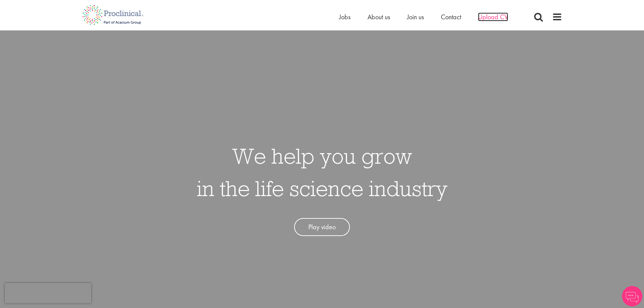  What do you see at coordinates (378, 17) in the screenshot?
I see `span: About us` at bounding box center [378, 17].